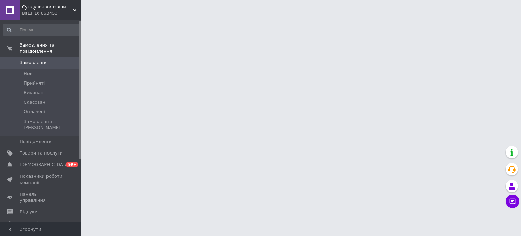  Describe the element at coordinates (35, 102) in the screenshot. I see `span: Скасовані` at that location.